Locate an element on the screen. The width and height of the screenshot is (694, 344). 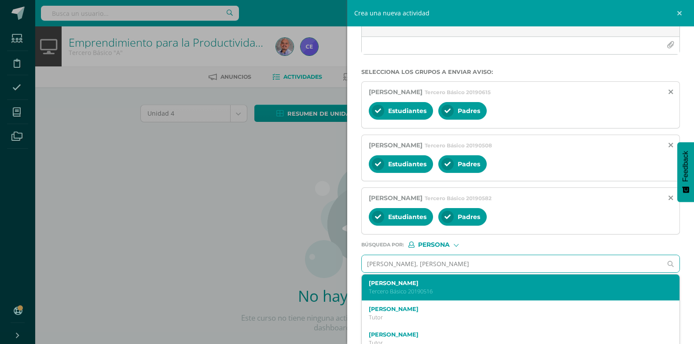
span: Tercero Básico 20190508 is located at coordinates (458, 145).